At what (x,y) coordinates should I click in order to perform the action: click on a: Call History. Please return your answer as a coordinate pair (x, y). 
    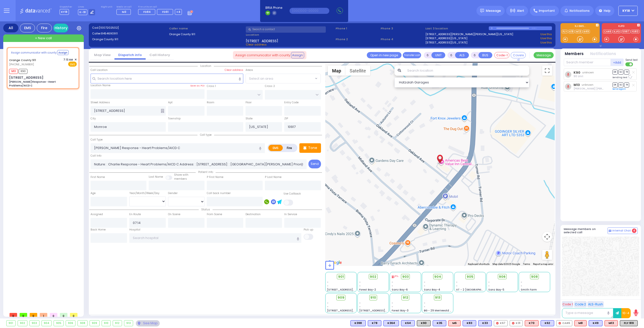
    Looking at the image, I should click on (160, 55).